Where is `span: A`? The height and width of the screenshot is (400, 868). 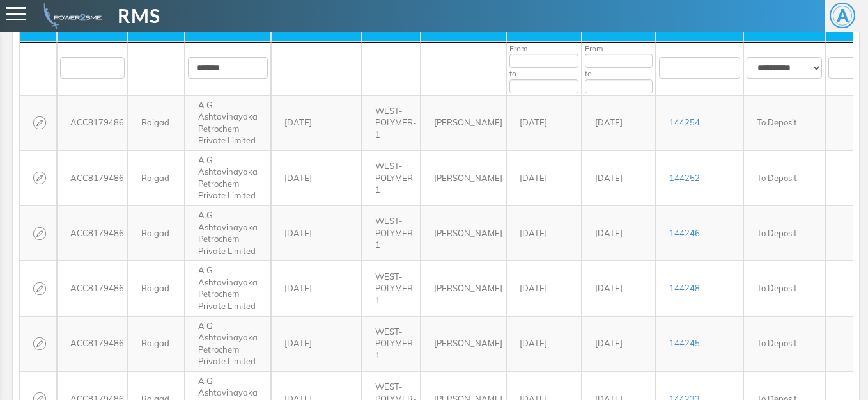 span: A is located at coordinates (842, 15).